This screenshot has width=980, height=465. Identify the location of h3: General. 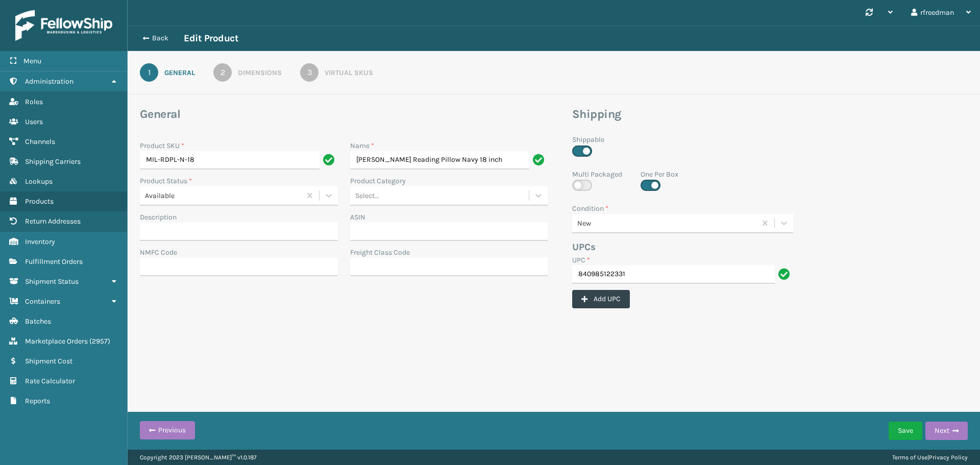
(343, 114).